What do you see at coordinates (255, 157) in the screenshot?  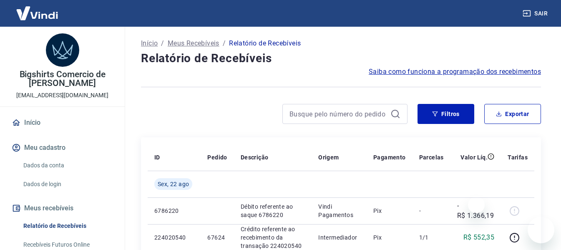 I see `p: Descrição` at bounding box center [255, 157].